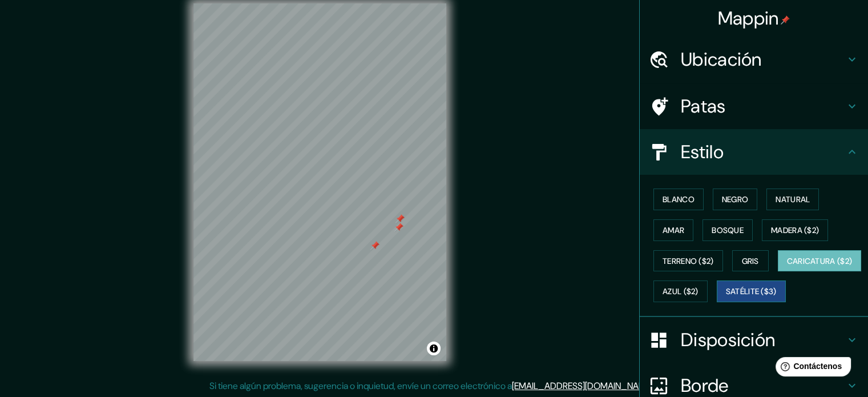  Describe the element at coordinates (754, 106) in the screenshot. I see `div: Patas` at that location.